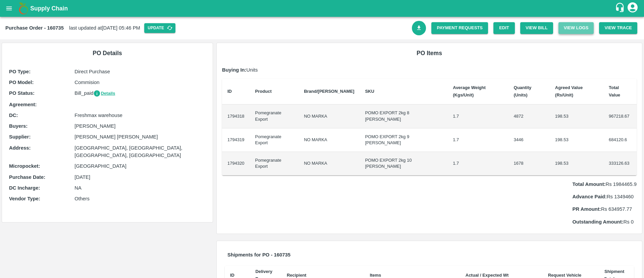  Describe the element at coordinates (633, 8) in the screenshot. I see `div: account of current user` at that location.